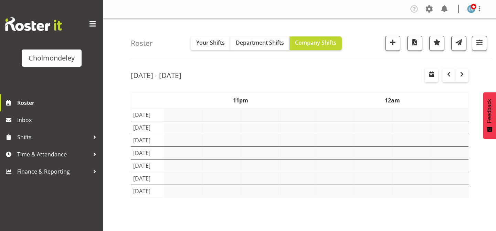 This screenshot has height=231, width=496. What do you see at coordinates (316, 43) in the screenshot?
I see `button: Company Shifts` at bounding box center [316, 43].